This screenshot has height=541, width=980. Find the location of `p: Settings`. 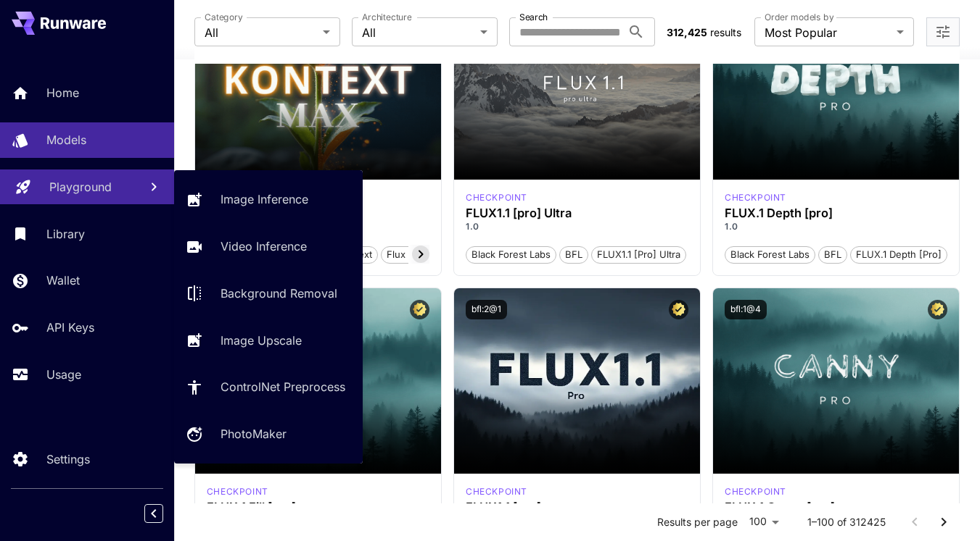

p: Settings is located at coordinates (69, 460).